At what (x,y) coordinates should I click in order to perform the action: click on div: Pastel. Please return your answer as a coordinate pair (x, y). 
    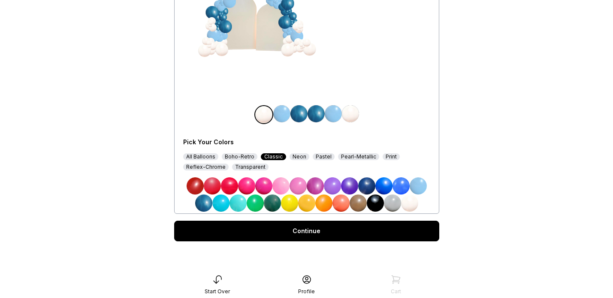
    Looking at the image, I should click on (323, 157).